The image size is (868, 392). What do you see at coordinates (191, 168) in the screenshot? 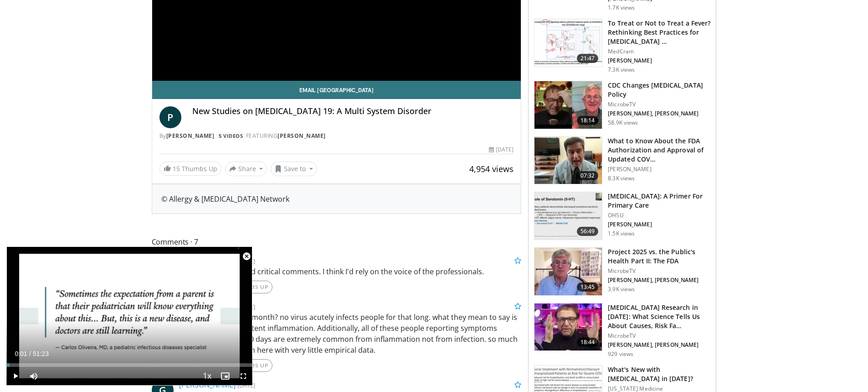
I see `a: 15 Thumbs Up` at bounding box center [191, 168].